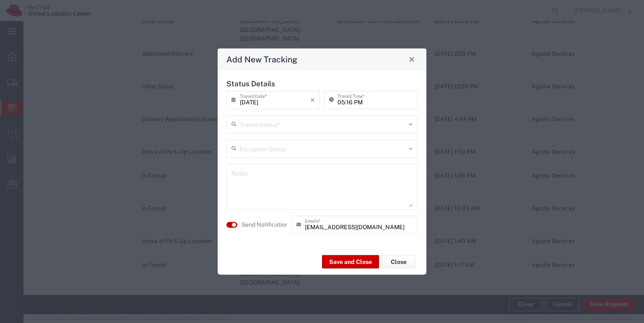 Image resolution: width=644 pixels, height=323 pixels. What do you see at coordinates (264, 225) in the screenshot?
I see `agx-label: Send Notification` at bounding box center [264, 225].